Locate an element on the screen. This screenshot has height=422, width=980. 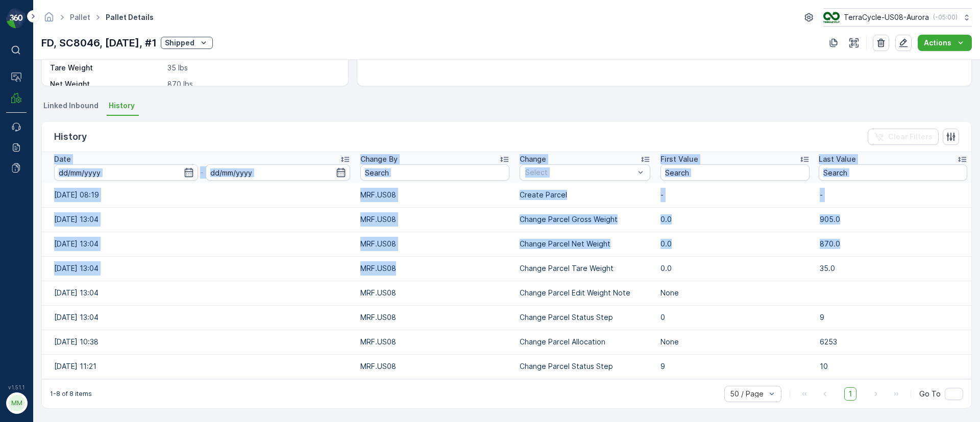
p: Date is located at coordinates (62, 159).